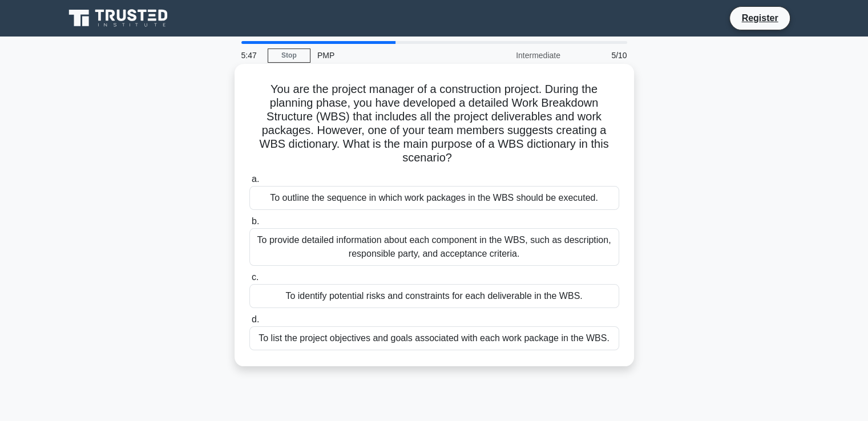  What do you see at coordinates (600, 55) in the screenshot?
I see `div: 5/10` at bounding box center [600, 55].